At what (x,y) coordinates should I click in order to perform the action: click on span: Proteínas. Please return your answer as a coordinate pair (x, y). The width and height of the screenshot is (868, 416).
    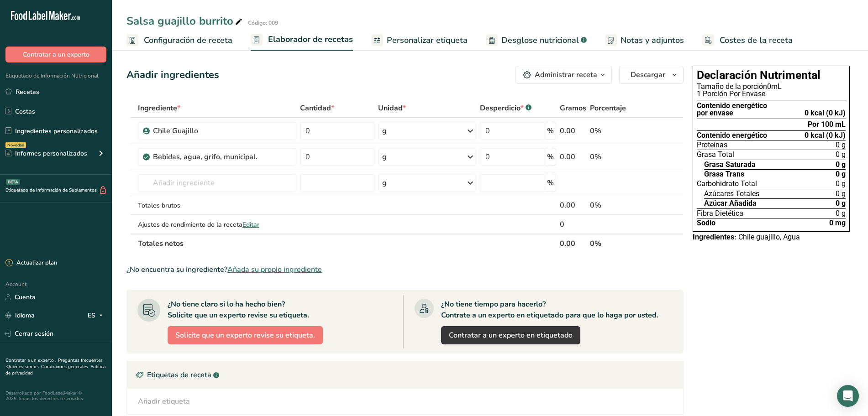
    Looking at the image, I should click on (712, 145).